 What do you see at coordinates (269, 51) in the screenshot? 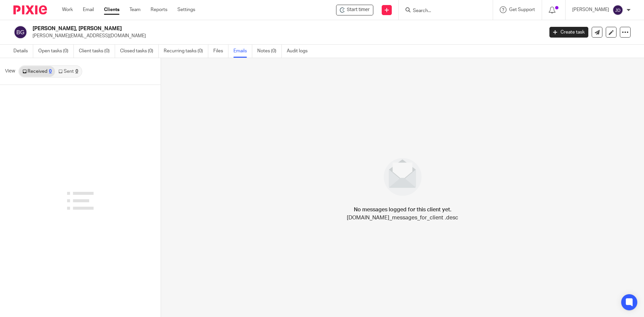
I see `a: Notes (0)` at bounding box center [269, 51].